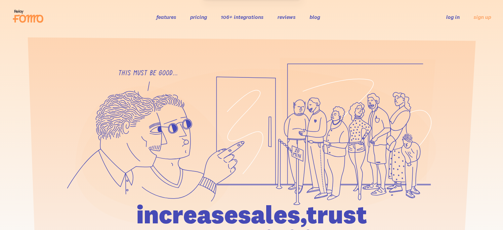 This screenshot has width=503, height=230. Describe the element at coordinates (166, 17) in the screenshot. I see `a: features` at that location.